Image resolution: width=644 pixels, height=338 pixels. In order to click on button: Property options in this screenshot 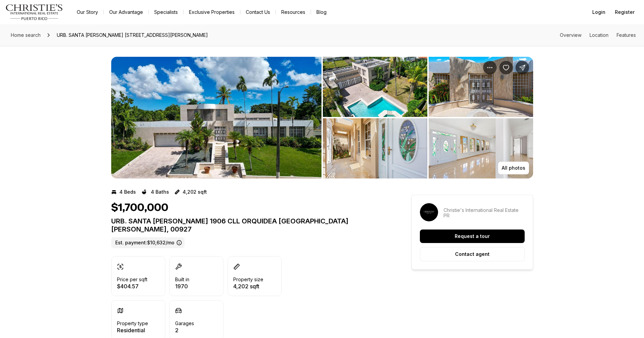, I will do `click(490, 68)`.